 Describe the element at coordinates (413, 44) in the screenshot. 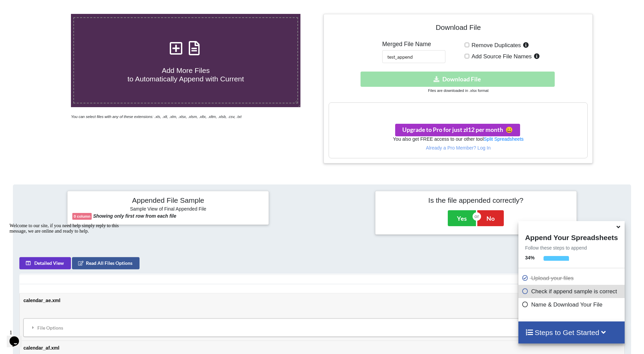

I see `h5: Merged File Name` at that location.